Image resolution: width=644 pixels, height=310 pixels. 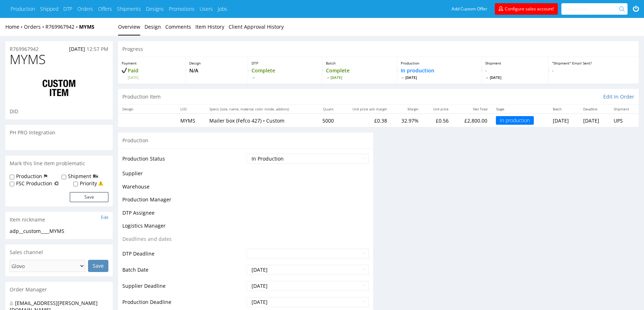 What do you see at coordinates (182, 9) in the screenshot?
I see `a: Promotions` at bounding box center [182, 9].